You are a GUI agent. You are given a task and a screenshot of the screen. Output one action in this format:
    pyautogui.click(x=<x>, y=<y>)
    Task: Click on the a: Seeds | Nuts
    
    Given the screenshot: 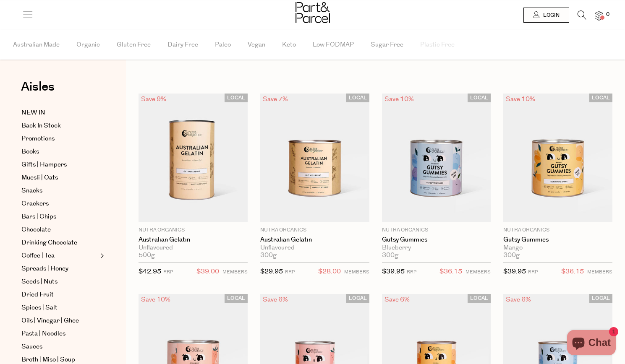 What is the action you would take?
    pyautogui.click(x=60, y=282)
    